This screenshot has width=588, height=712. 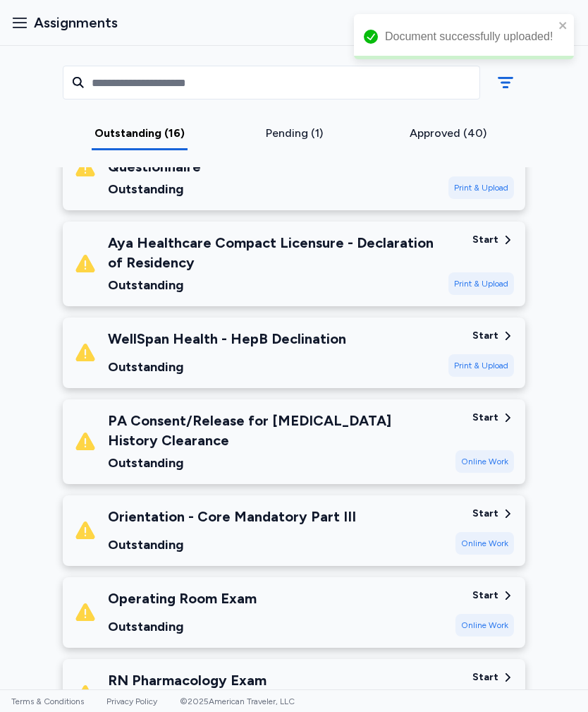 What do you see at coordinates (232, 516) in the screenshot?
I see `div: Orientation - Core Mandatory Part III` at bounding box center [232, 516].